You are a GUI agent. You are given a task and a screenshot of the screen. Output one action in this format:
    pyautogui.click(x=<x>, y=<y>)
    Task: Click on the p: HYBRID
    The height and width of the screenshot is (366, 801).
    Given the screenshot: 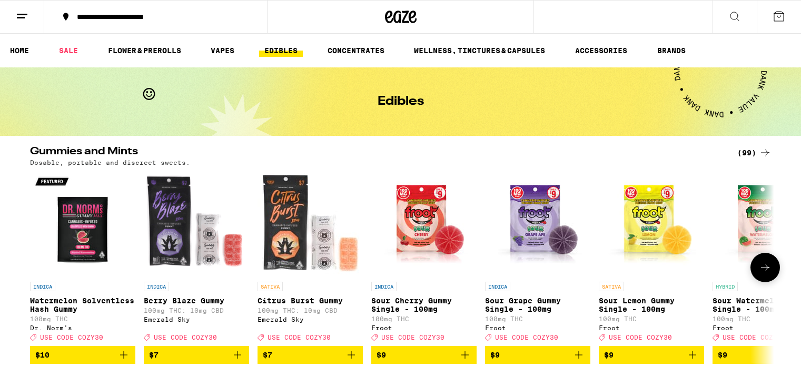 What is the action you would take?
    pyautogui.click(x=725, y=287)
    